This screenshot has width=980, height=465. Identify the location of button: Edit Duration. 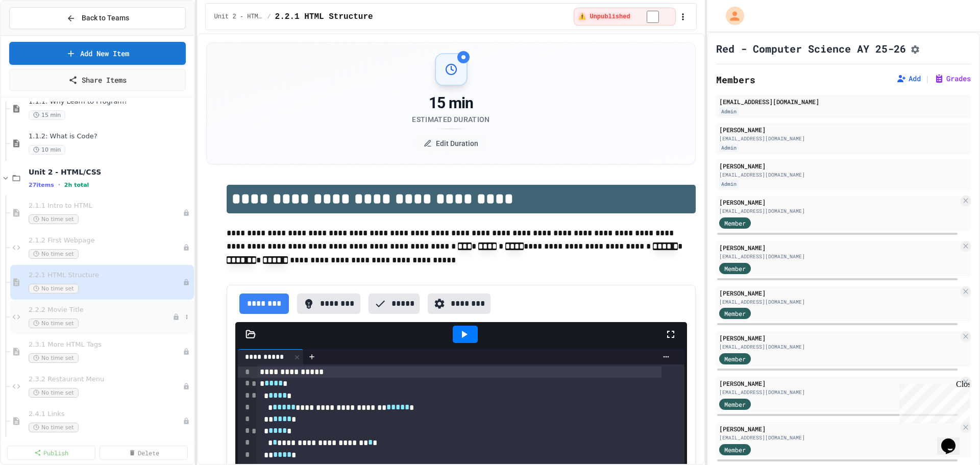
(451, 144).